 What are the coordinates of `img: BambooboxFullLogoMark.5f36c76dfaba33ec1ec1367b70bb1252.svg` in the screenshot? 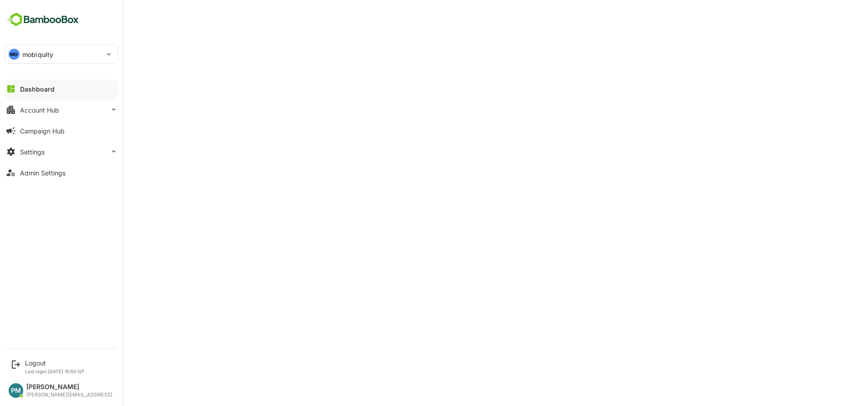 It's located at (43, 20).